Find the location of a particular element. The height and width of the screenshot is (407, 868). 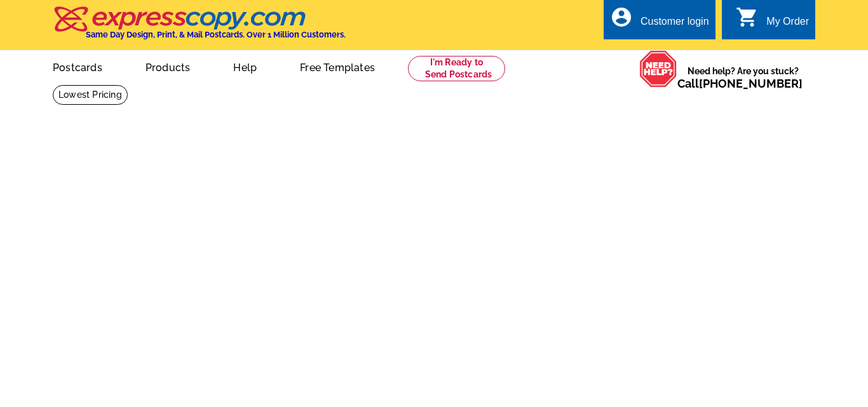

a: Free Templates is located at coordinates (337, 66).